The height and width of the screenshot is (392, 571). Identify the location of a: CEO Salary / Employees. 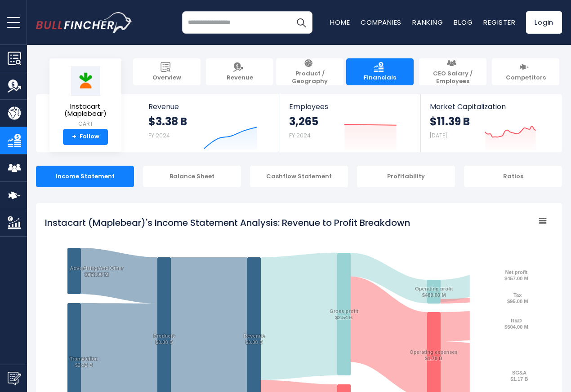
(453, 72).